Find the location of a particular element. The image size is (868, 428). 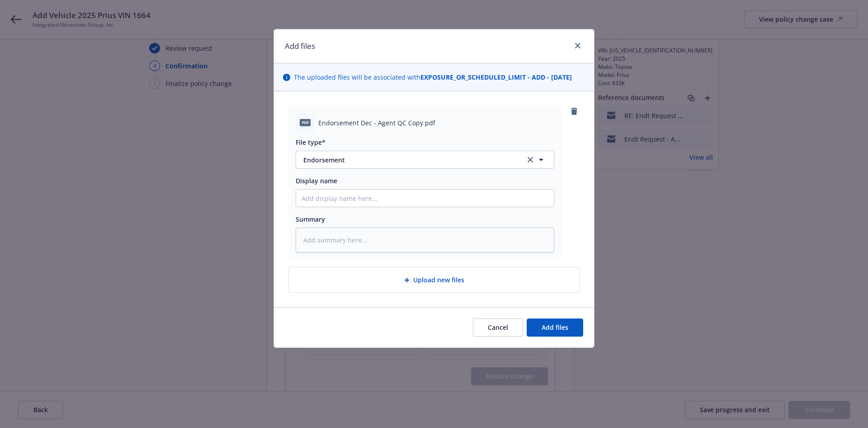

h1: Add files is located at coordinates (300, 46).